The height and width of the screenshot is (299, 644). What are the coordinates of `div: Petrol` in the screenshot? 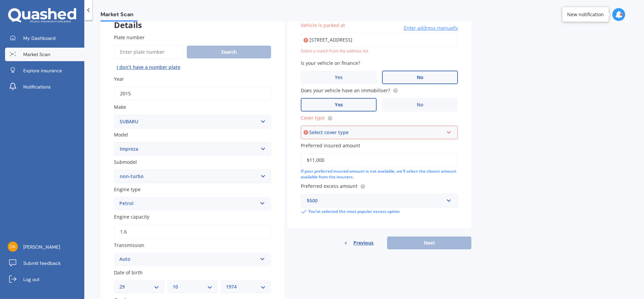 It's located at (188, 203).